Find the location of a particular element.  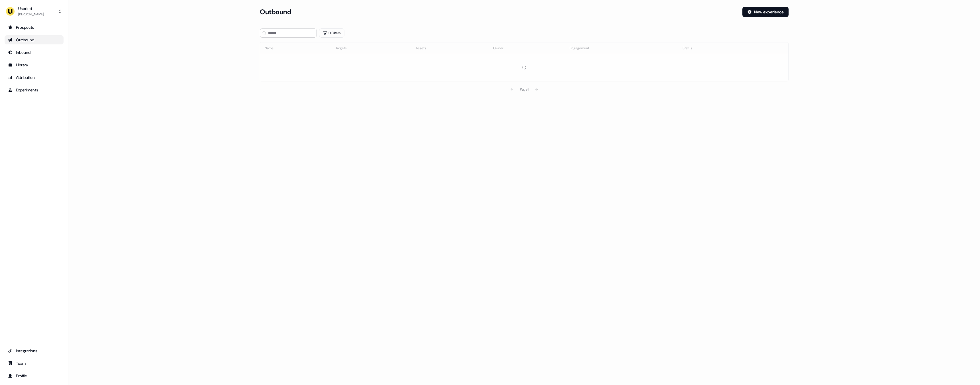

div: Attribution is located at coordinates (34, 78).